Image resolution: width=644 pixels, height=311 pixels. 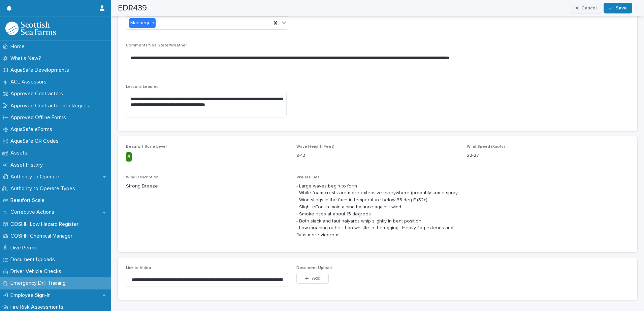 I want to click on p: AquaSafe eForms, so click(x=33, y=130).